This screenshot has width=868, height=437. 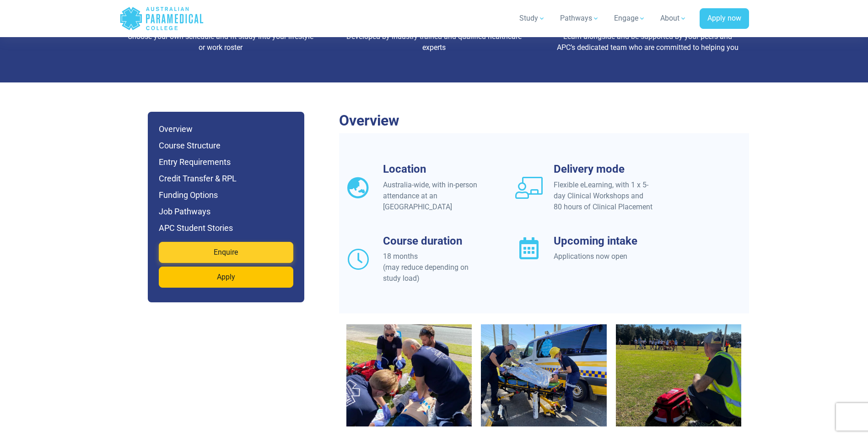 What do you see at coordinates (221, 42) in the screenshot?
I see `p: Choose your own schedule and fit study into your lifestyle or work roster` at bounding box center [221, 42].